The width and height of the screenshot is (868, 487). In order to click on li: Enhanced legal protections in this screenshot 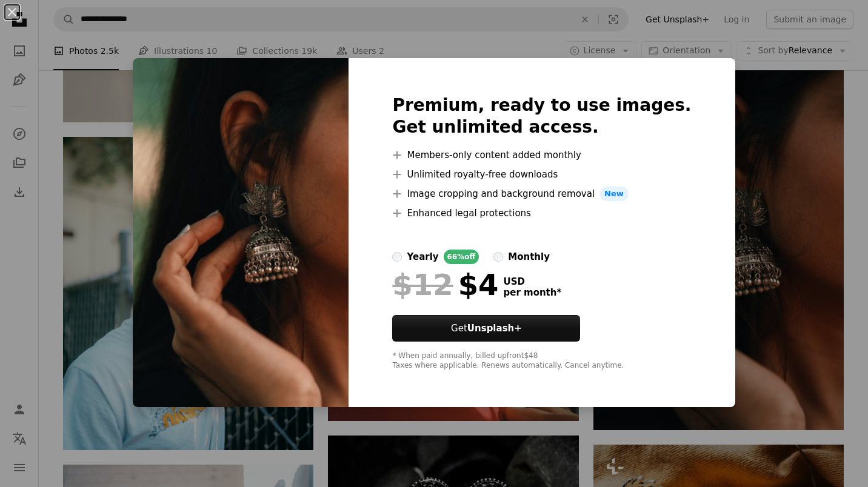, I will do `click(541, 213)`.